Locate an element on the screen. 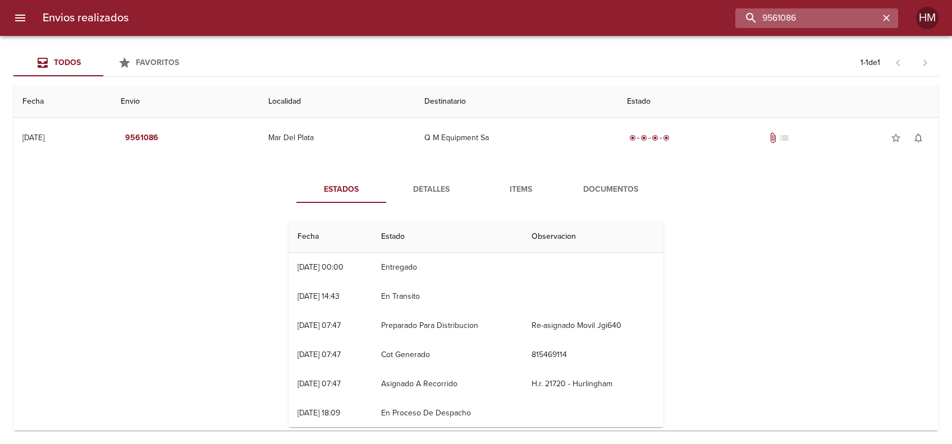 This screenshot has height=444, width=952. span: Pagina anterior is located at coordinates (898, 62).